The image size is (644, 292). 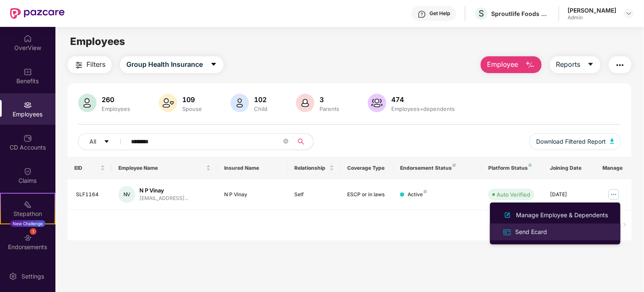 What do you see at coordinates (521, 13) in the screenshot?
I see `div: Sproutlife Foods Private Limited` at bounding box center [521, 13].